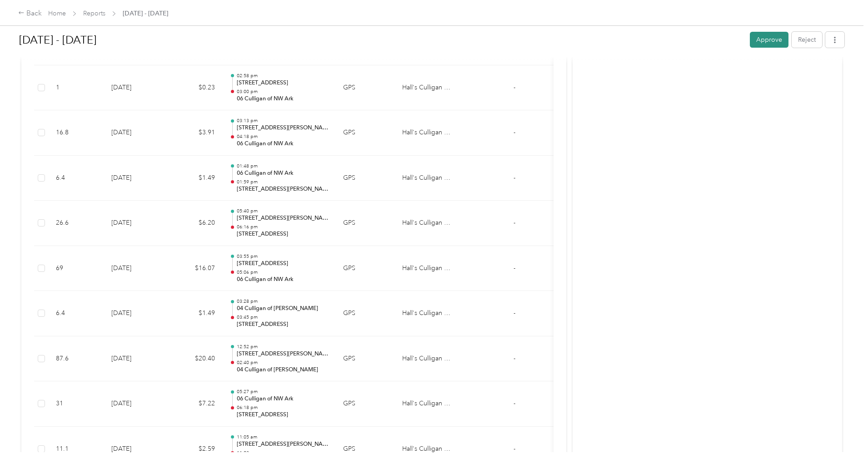 Image resolution: width=868 pixels, height=468 pixels. Describe the element at coordinates (76, 88) in the screenshot. I see `td: 1` at that location.